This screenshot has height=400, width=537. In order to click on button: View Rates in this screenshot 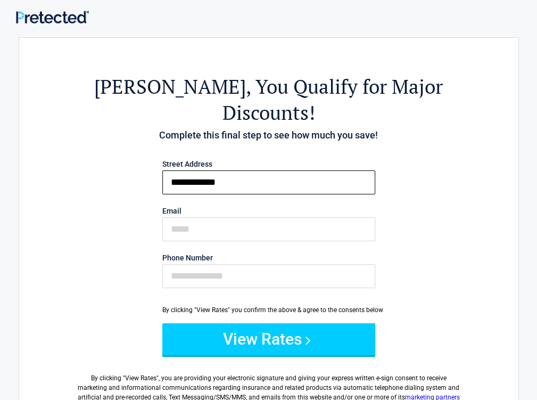, I will do `click(269, 339)`.